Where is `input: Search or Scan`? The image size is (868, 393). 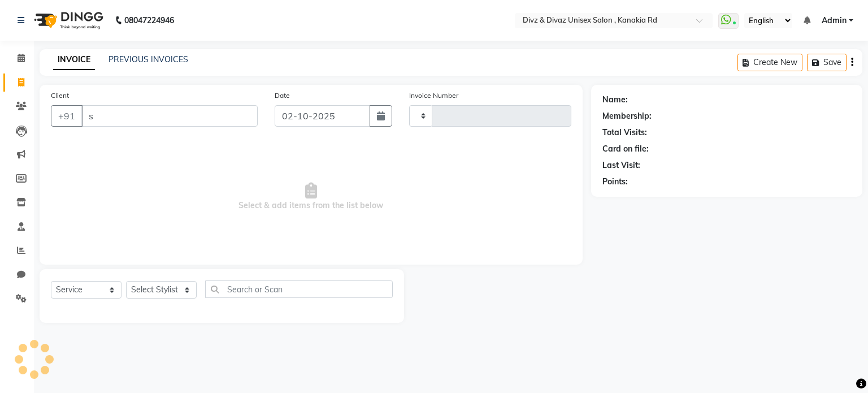
input: Search or Scan is located at coordinates (299, 289).